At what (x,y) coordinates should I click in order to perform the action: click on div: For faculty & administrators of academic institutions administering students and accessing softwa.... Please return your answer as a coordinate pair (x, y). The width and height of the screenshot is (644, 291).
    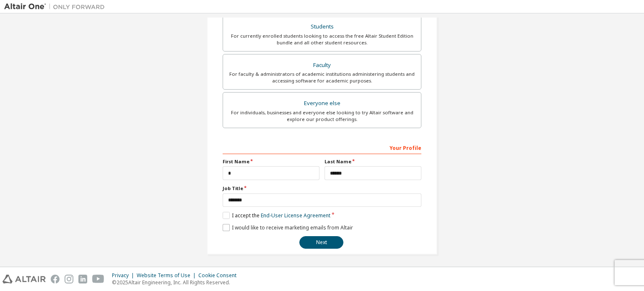
    Looking at the image, I should click on (322, 78).